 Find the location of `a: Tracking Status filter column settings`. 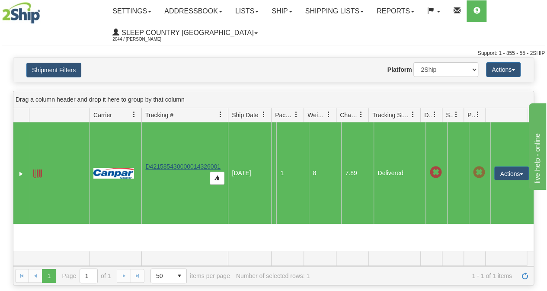

a: Tracking Status filter column settings is located at coordinates (413, 115).